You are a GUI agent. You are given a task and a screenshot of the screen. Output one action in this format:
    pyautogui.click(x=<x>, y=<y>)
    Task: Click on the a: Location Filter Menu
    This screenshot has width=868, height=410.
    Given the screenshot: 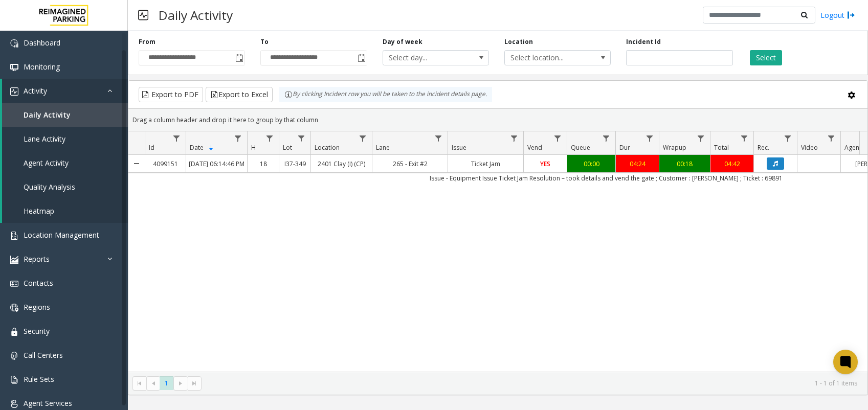 What is the action you would take?
    pyautogui.click(x=362, y=138)
    